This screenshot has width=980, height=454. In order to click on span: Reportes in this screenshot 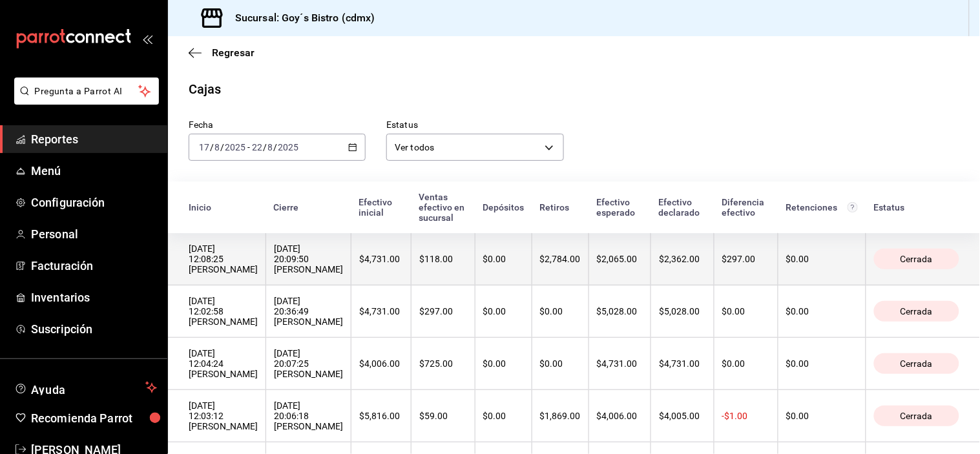, I will do `click(94, 139)`.